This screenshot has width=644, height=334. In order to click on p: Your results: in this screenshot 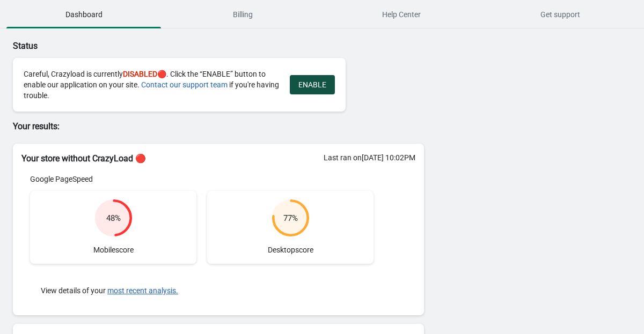, I will do `click(218, 127)`.